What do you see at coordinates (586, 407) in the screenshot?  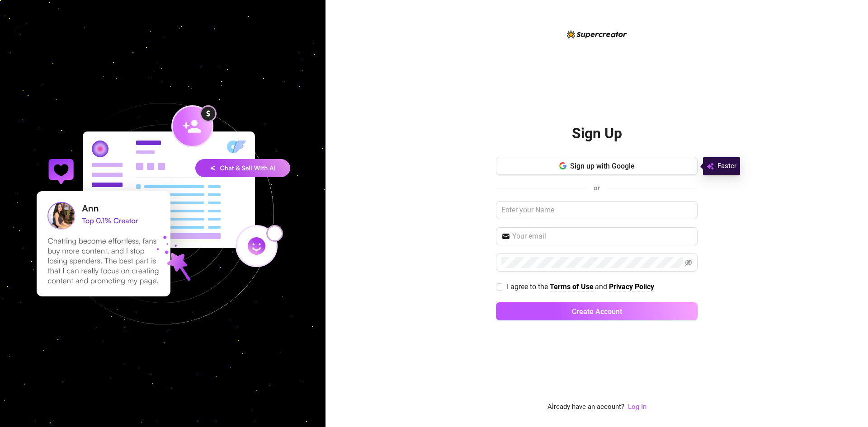 I see `span: Already have an account?` at bounding box center [586, 407].